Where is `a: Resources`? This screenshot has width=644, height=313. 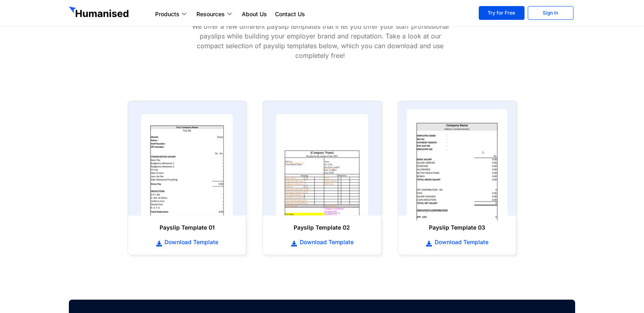 a: Resources is located at coordinates (215, 14).